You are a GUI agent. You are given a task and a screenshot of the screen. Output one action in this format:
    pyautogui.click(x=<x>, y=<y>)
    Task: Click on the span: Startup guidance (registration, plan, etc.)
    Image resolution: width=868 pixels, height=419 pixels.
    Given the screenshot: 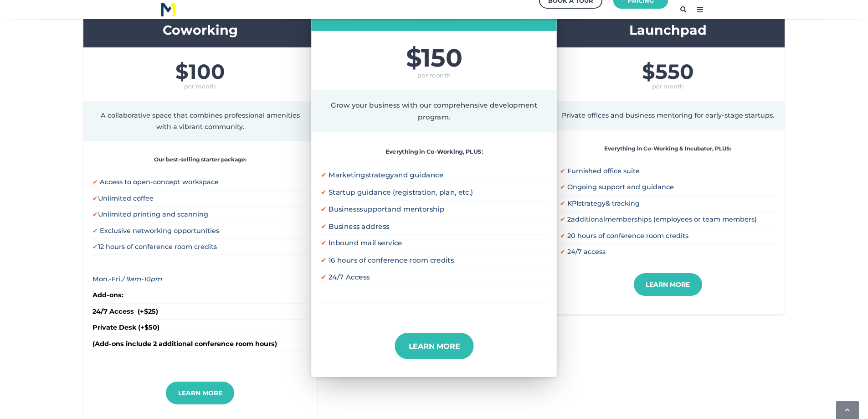 What is the action you would take?
    pyautogui.click(x=400, y=192)
    